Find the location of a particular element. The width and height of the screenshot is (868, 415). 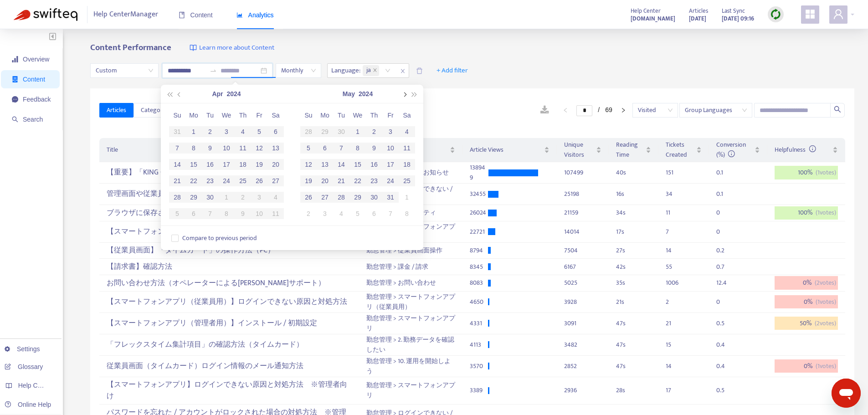

div: 【重要】「KING OF TIME 勤怠管理」：新ドメインへの移行に関するご案内 is located at coordinates (228, 172).